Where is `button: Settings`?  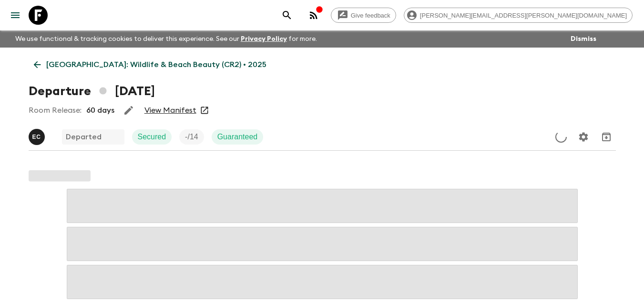 button: Settings is located at coordinates (584, 137).